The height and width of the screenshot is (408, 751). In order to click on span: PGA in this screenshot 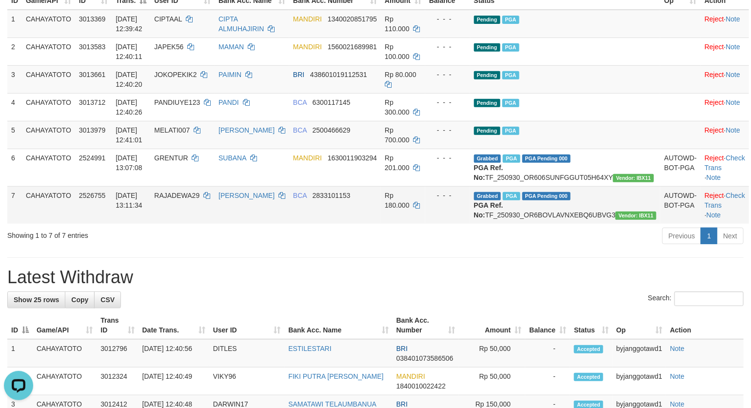, I will do `click(511, 131)`.